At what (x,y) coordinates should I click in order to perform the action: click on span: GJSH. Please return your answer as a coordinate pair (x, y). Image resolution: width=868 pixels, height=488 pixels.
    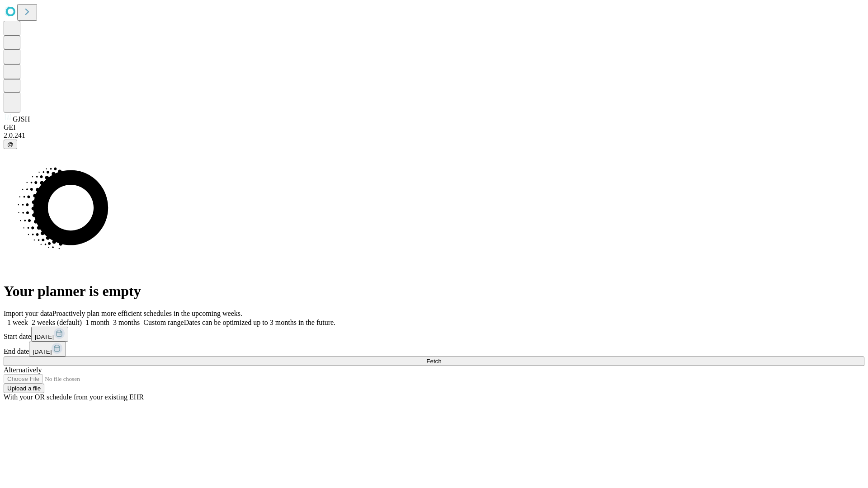
    Looking at the image, I should click on (21, 119).